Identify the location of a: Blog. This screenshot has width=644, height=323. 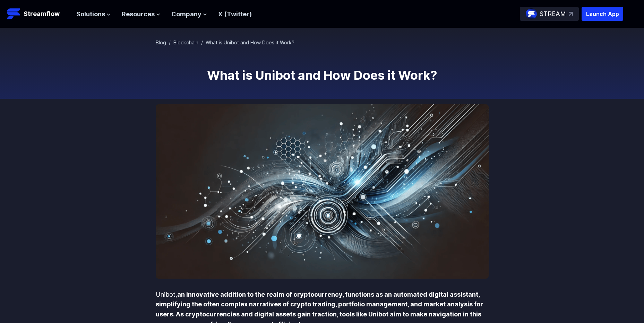
(161, 42).